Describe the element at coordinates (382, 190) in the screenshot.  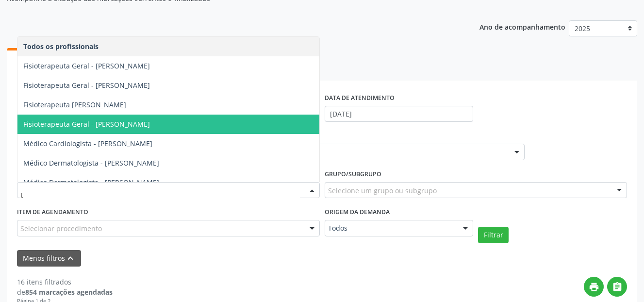
I see `span: Selecione um grupo ou subgrupo` at that location.